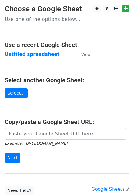  What do you see at coordinates (67, 80) in the screenshot?
I see `h4: Select another Google Sheet:` at bounding box center [67, 80].